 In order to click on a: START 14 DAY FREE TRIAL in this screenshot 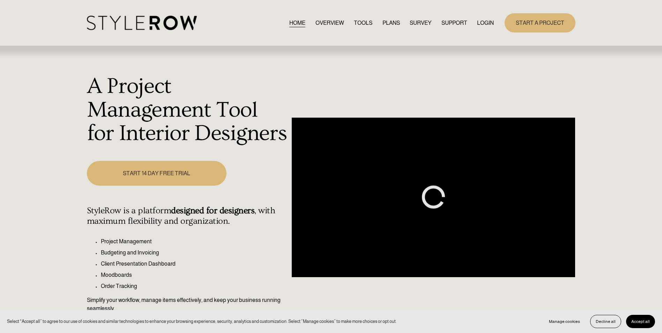, I will do `click(157, 173)`.